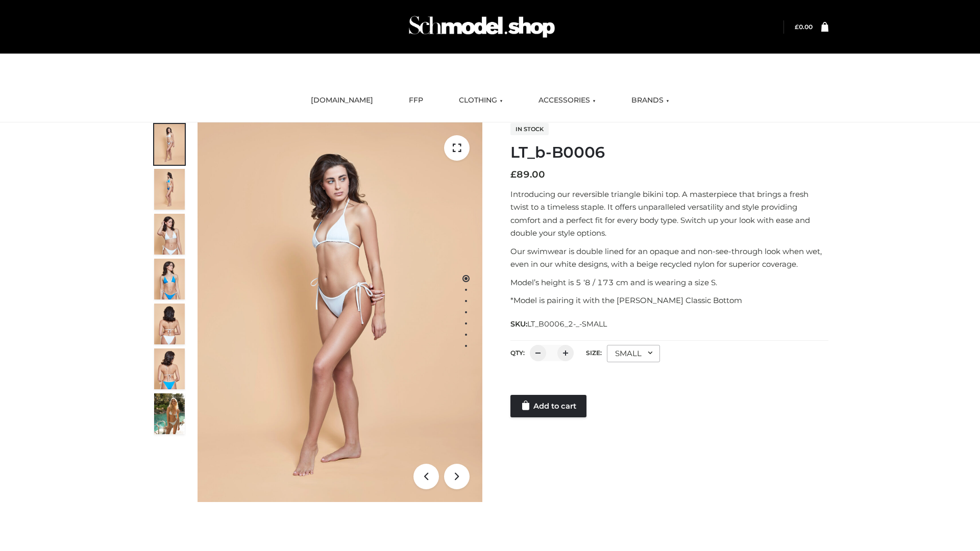 The width and height of the screenshot is (980, 551). What do you see at coordinates (567, 324) in the screenshot?
I see `span: LT_B0006_2-_-SMALL` at bounding box center [567, 324].